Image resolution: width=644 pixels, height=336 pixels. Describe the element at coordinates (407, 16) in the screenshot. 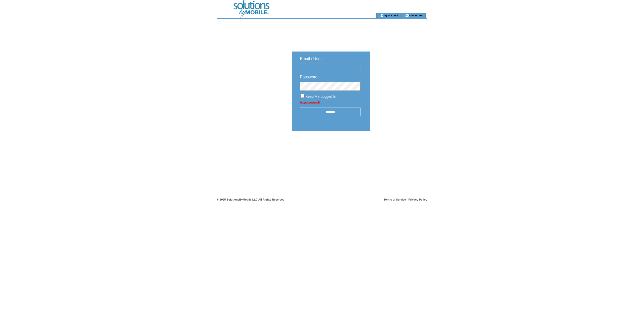

I see `img: contact_us_icon.gif;jsessionid=EEFB39B72DAFBEFF6DC0DB0242867B74` at that location.